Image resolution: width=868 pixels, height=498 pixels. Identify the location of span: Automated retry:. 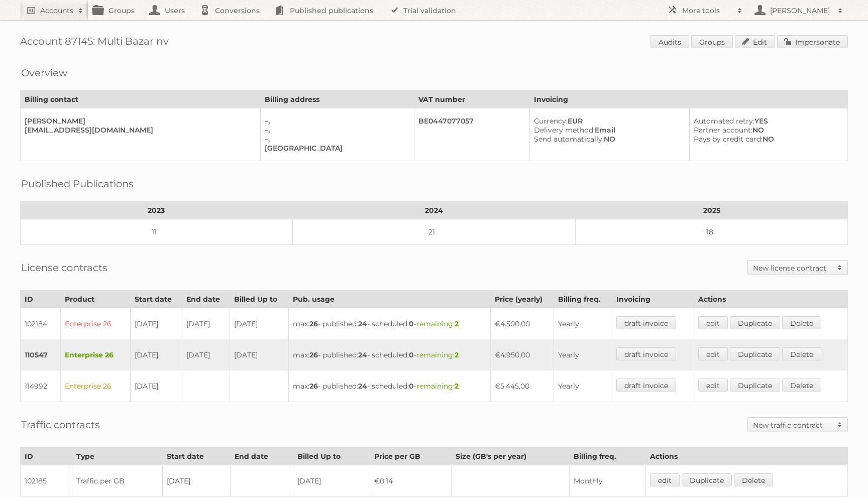
(724, 121).